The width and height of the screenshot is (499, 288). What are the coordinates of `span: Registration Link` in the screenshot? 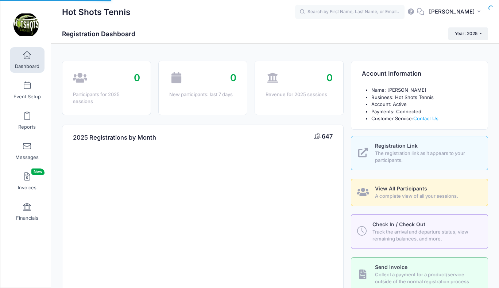 It's located at (396, 145).